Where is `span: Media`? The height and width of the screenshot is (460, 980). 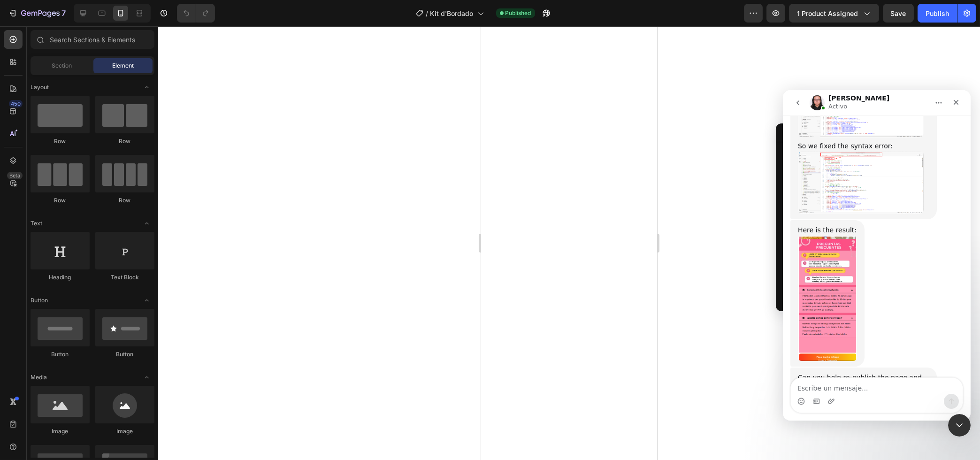 span: Media is located at coordinates (39, 377).